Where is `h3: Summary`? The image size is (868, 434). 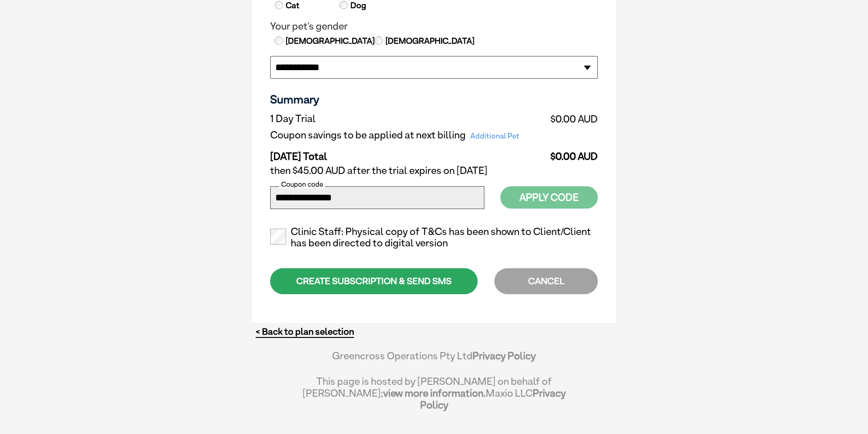
h3: Summary is located at coordinates (434, 99).